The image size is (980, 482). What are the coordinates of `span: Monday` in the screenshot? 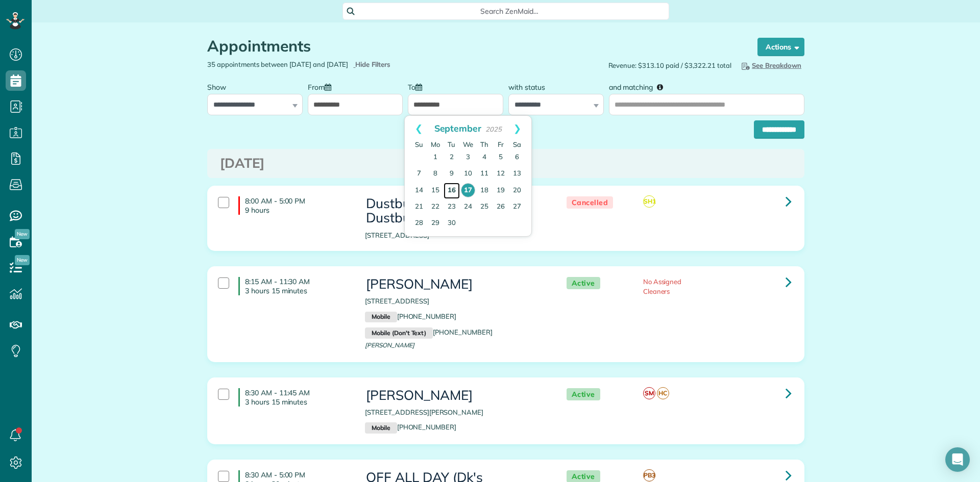 It's located at (435, 145).